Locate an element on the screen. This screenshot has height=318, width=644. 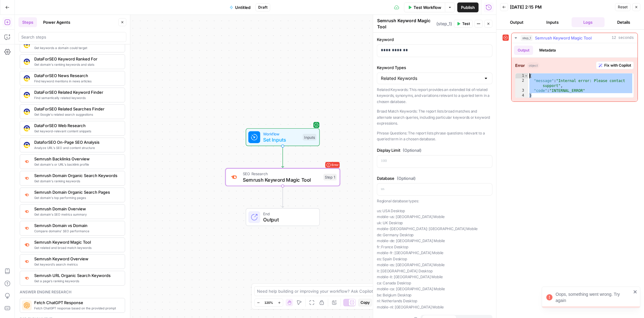
span: Compare domains' SEO performance is located at coordinates (77, 231).